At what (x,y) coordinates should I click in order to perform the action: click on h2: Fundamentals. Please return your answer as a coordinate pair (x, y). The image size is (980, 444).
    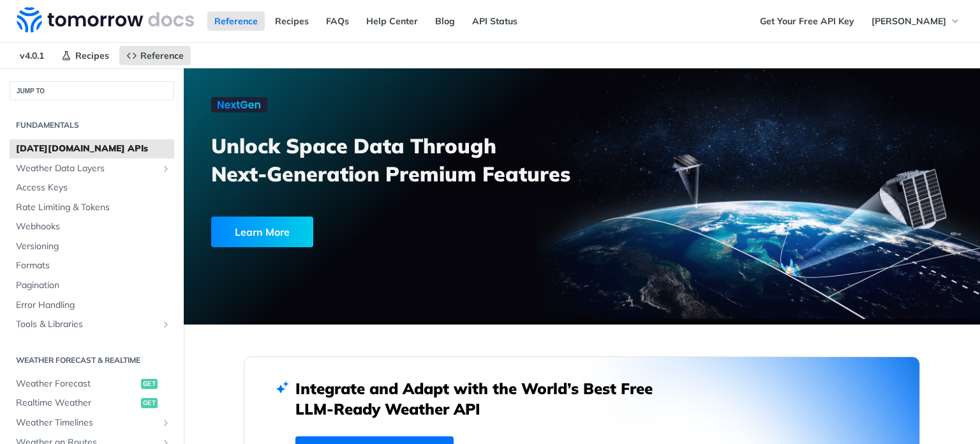
    Looking at the image, I should click on (92, 125).